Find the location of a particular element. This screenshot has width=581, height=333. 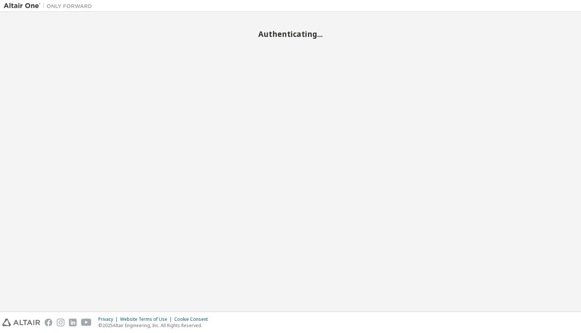

div: Website Terms of Use is located at coordinates (147, 319).